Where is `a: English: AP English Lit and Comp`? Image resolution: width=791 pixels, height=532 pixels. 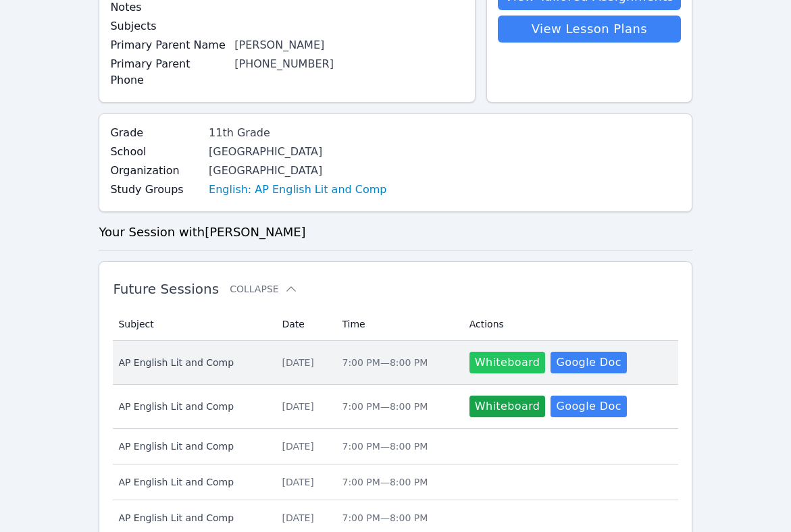 a: English: AP English Lit and Comp is located at coordinates (297, 190).